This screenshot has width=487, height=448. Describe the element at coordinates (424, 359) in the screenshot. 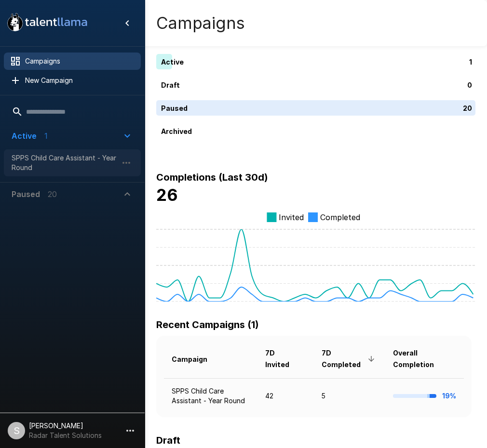

I see `span: Overall Completion` at that location.